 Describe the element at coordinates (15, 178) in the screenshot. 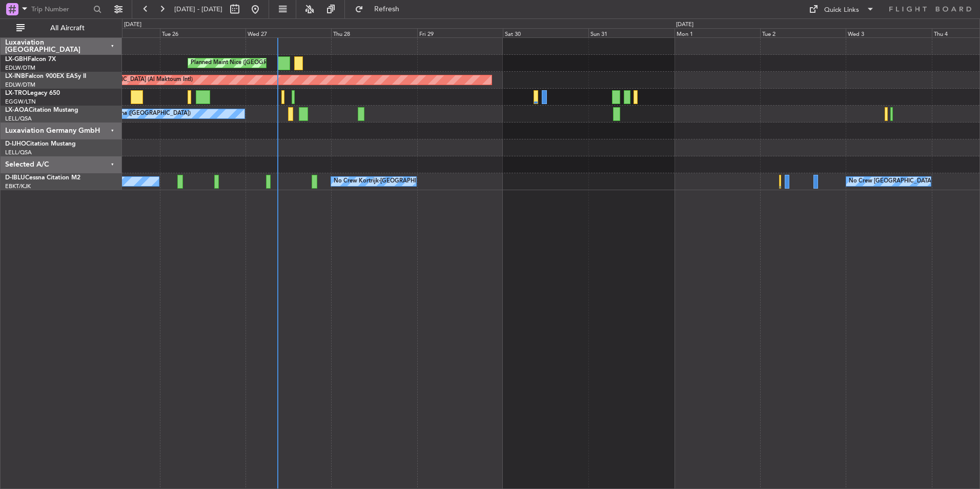

I see `span: D-IBLU` at that location.